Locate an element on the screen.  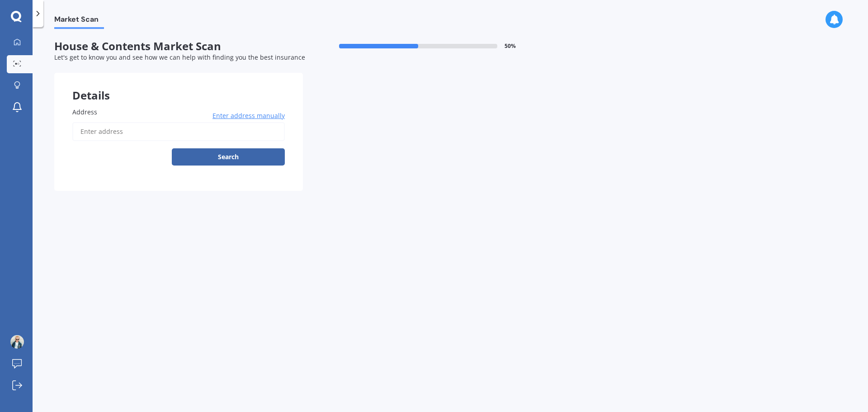
span: House & Contents Market Scan is located at coordinates (178, 46).